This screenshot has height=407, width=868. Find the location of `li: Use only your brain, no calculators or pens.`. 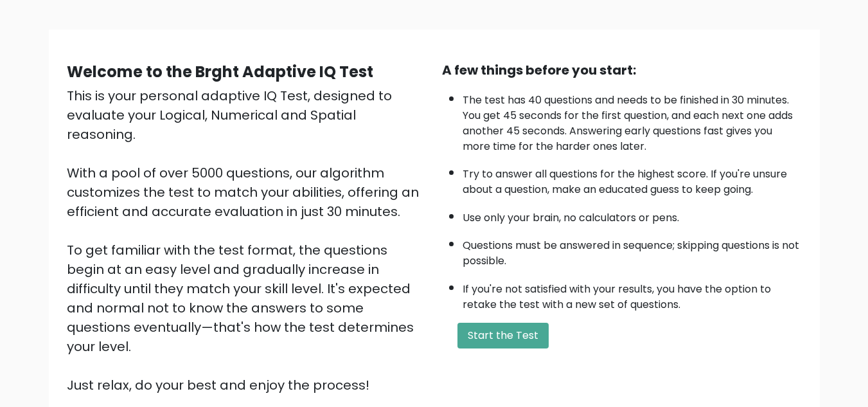

li: Use only your brain, no calculators or pens. is located at coordinates (633, 215).